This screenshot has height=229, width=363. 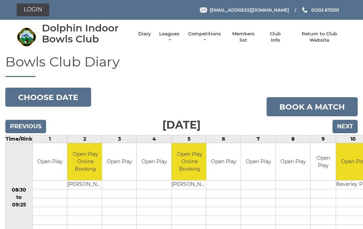 What do you see at coordinates (312, 107) in the screenshot?
I see `a: Book a match` at bounding box center [312, 107].